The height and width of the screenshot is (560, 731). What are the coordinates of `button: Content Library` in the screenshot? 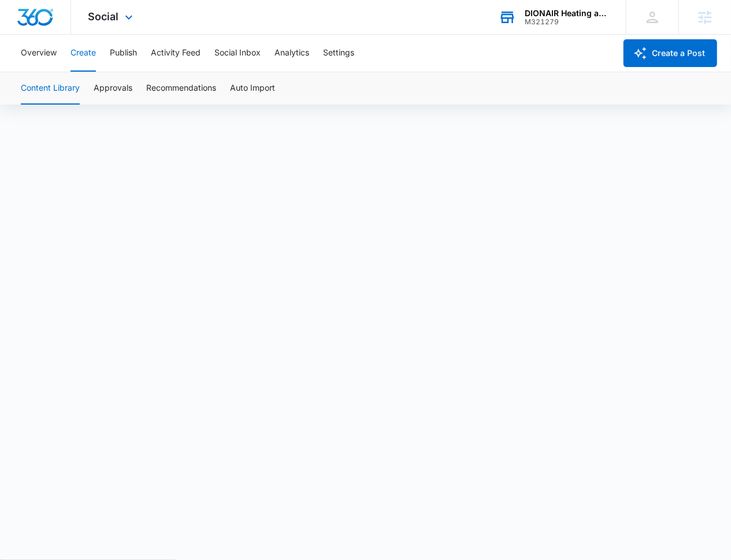 It's located at (50, 89).